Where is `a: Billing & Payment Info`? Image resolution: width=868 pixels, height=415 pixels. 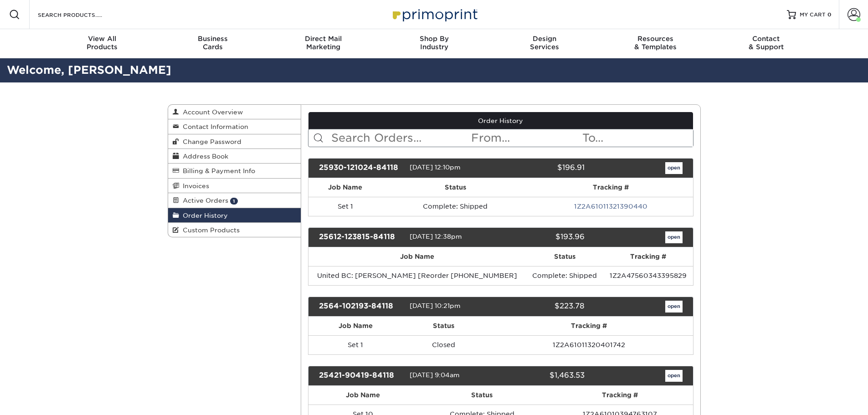
a: Billing & Payment Info is located at coordinates (235, 171).